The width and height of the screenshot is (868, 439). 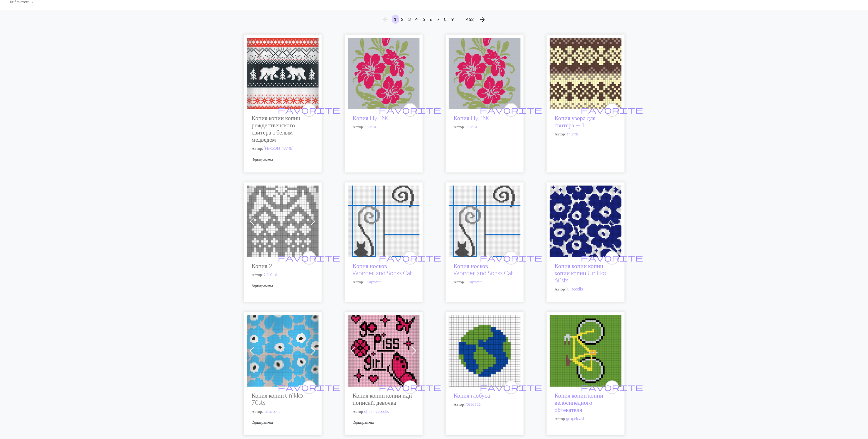 I want to click on img: земной шар, so click(x=484, y=351).